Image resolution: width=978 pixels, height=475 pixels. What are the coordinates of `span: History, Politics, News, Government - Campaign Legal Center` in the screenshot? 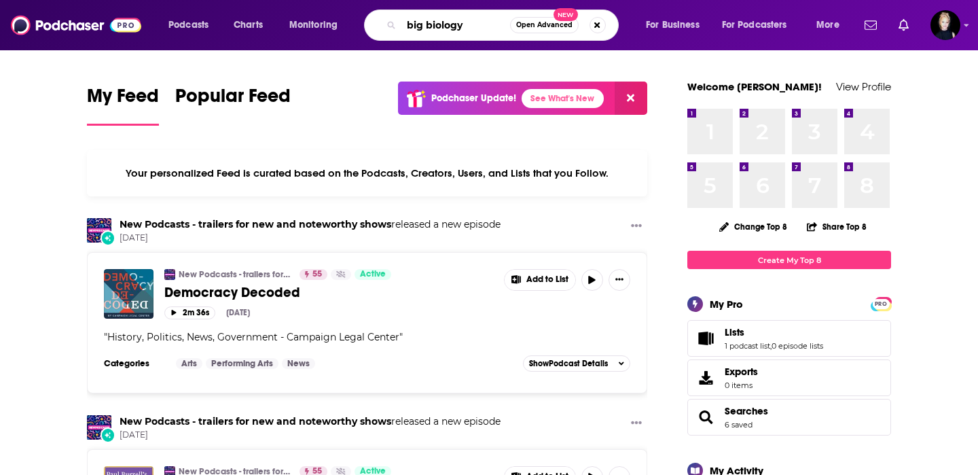 It's located at (253, 337).